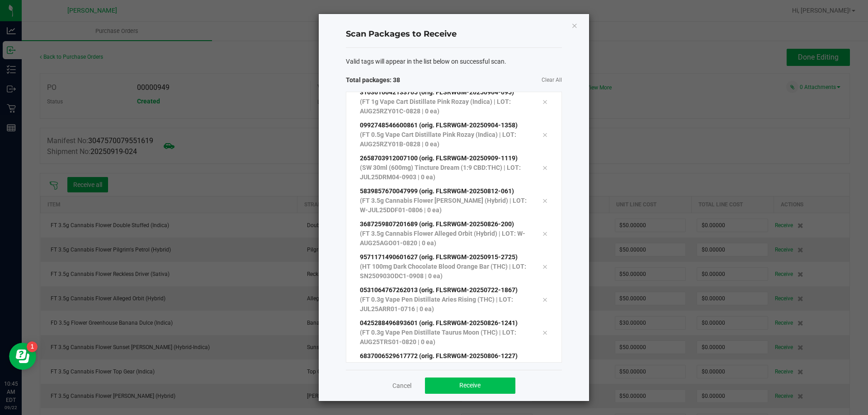 Image resolution: width=868 pixels, height=415 pixels. Describe the element at coordinates (438, 290) in the screenshot. I see `span: 0531064767262013 (orig. FLSRWGM-20250722-1867)` at that location.